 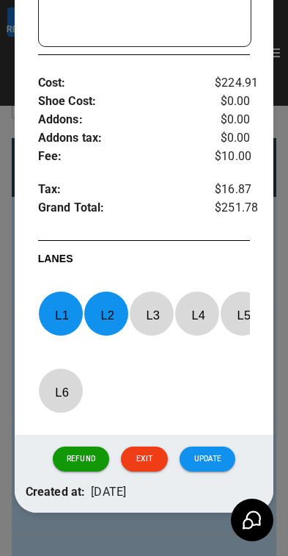 I want to click on p: Shoe Cost :, so click(x=126, y=101).